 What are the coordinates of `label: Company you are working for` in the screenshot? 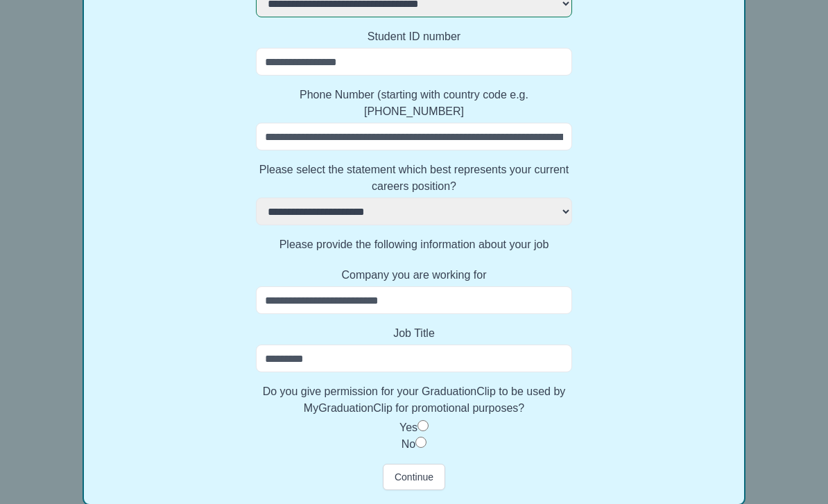 It's located at (414, 275).